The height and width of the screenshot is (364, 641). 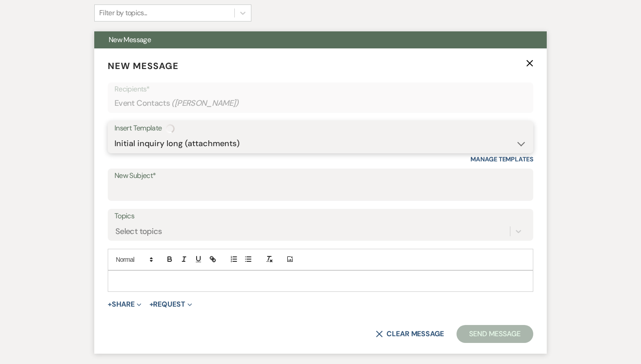 What do you see at coordinates (123, 13) in the screenshot?
I see `div: Filter by topics...` at bounding box center [123, 13].